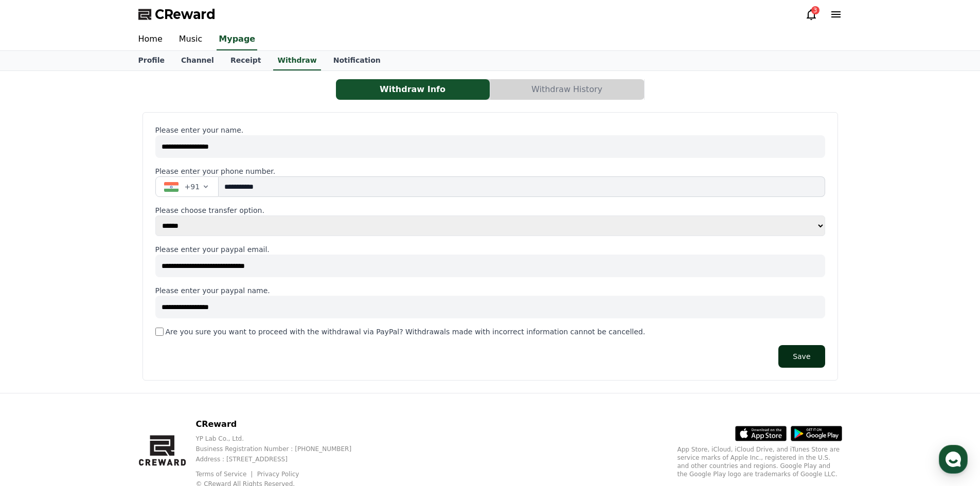 The image size is (980, 486). Describe the element at coordinates (760, 461) in the screenshot. I see `p: App Store, iCloud, iCloud Drive, and iTunes Store are service marks of Apple Inc., registered in ...` at that location.